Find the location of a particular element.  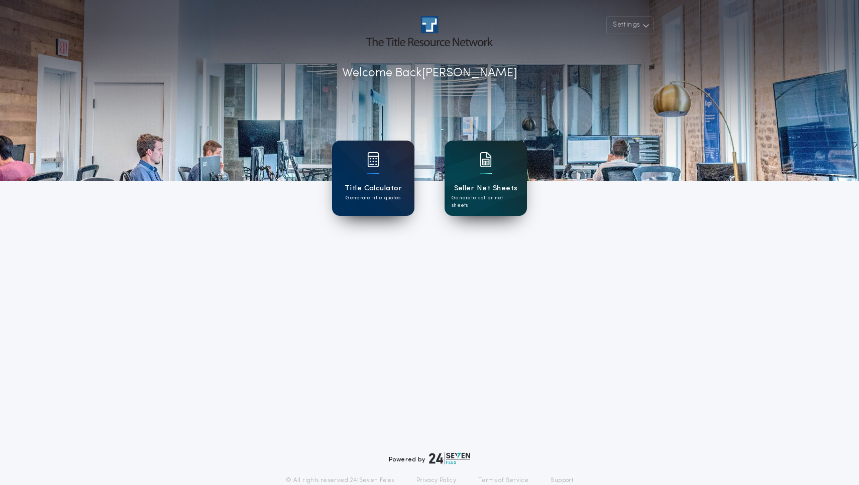

h1: Seller Net Sheets is located at coordinates (486, 188).